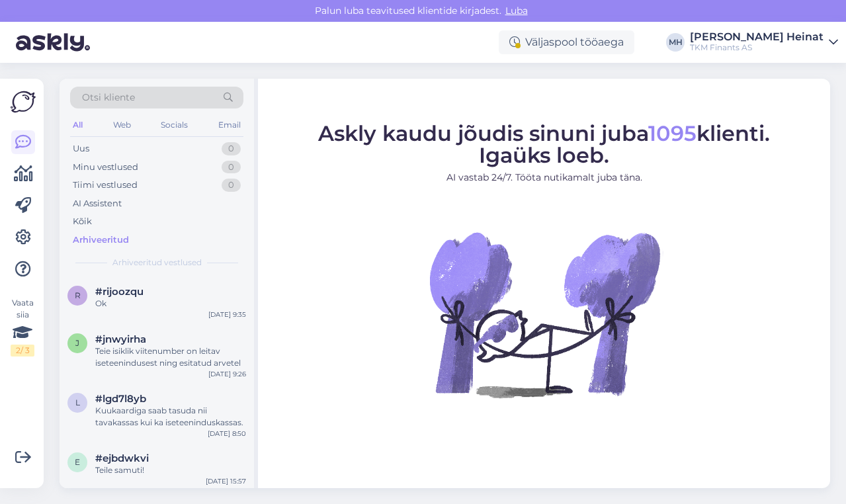 The height and width of the screenshot is (504, 846). What do you see at coordinates (757, 48) in the screenshot?
I see `div: TKM Finants AS` at bounding box center [757, 48].